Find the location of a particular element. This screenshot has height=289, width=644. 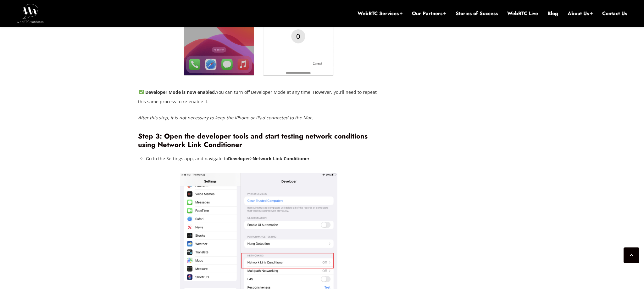

a: WebRTC Live is located at coordinates (523, 14).